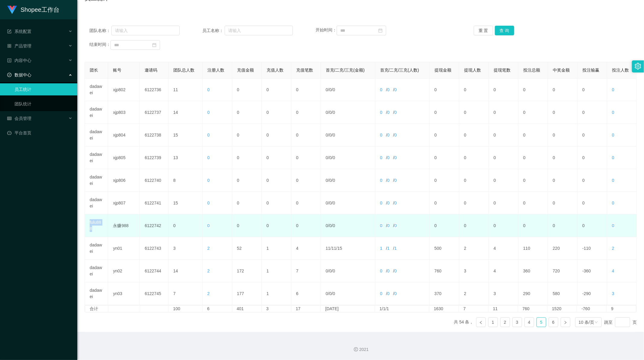  Describe the element at coordinates (154, 203) in the screenshot. I see `td: 6122741` at that location.